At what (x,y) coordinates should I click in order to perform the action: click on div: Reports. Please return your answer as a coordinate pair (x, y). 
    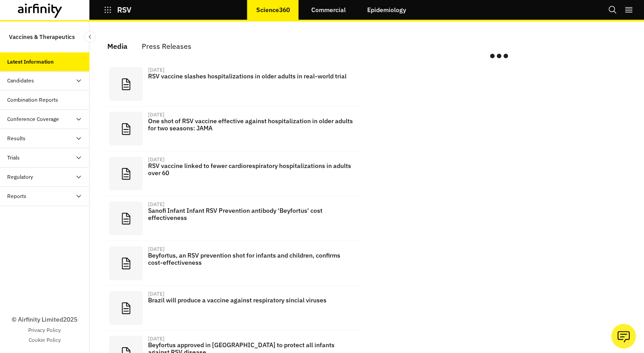
    Looking at the image, I should click on (17, 196).